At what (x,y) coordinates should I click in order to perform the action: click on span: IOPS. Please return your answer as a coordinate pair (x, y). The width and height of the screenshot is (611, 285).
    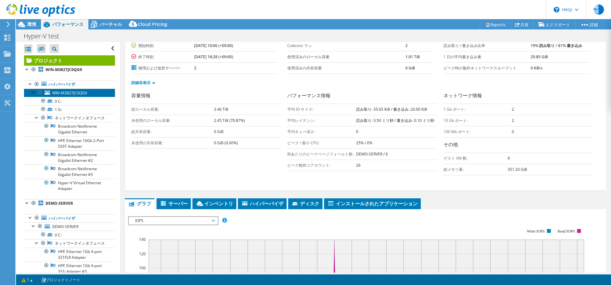
    Looking at the image, I should click on (173, 221).